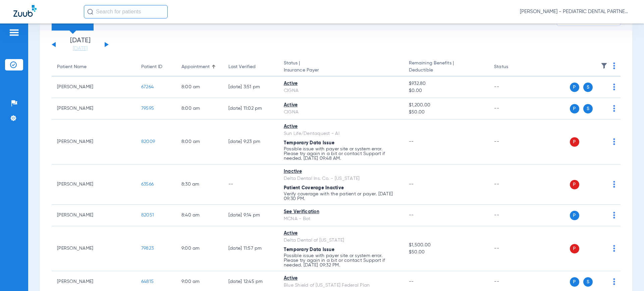  What do you see at coordinates (126, 12) in the screenshot?
I see `input: Search for patients` at bounding box center [126, 12].